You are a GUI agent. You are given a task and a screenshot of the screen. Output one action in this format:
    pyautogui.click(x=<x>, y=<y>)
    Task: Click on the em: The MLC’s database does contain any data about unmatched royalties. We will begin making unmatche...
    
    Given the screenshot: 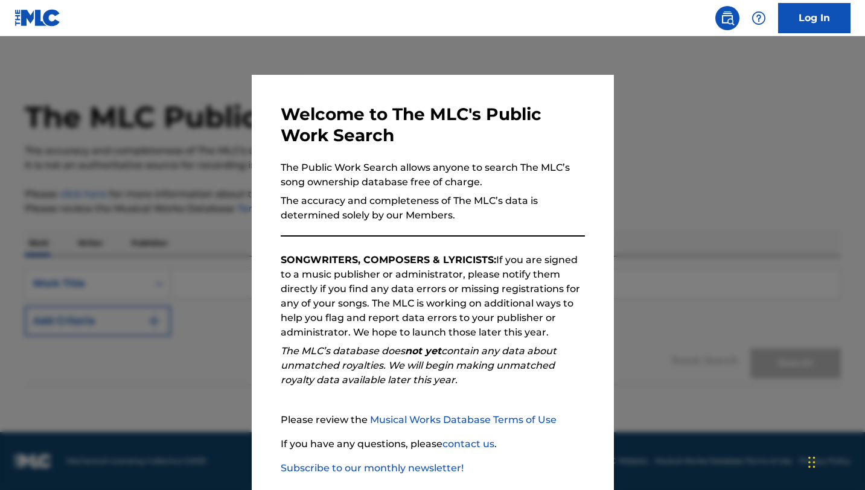 What is the action you would take?
    pyautogui.click(x=418, y=365)
    